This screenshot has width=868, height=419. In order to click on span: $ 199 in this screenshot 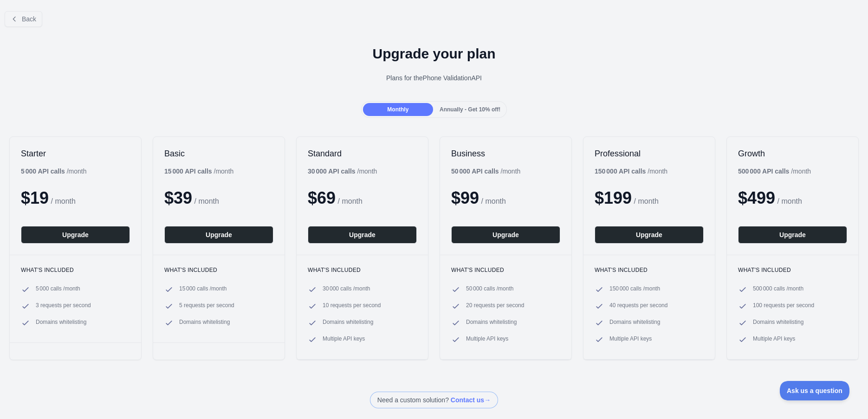, I will do `click(614, 198)`.